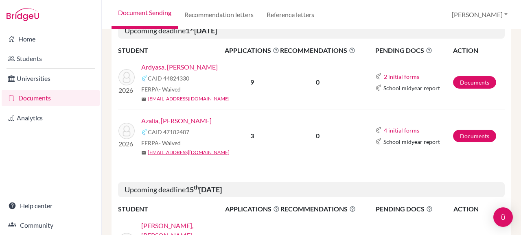 The width and height of the screenshot is (521, 235). I want to click on a: Community, so click(51, 226).